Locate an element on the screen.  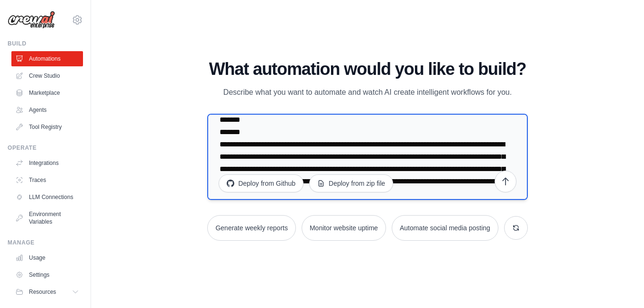
button: Monitor website uptime is located at coordinates (344, 228).